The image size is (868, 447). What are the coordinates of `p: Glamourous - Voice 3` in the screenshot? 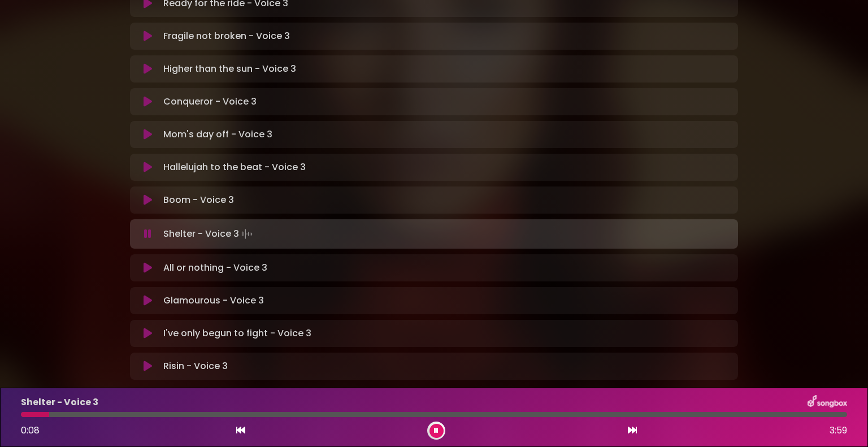 It's located at (214, 300).